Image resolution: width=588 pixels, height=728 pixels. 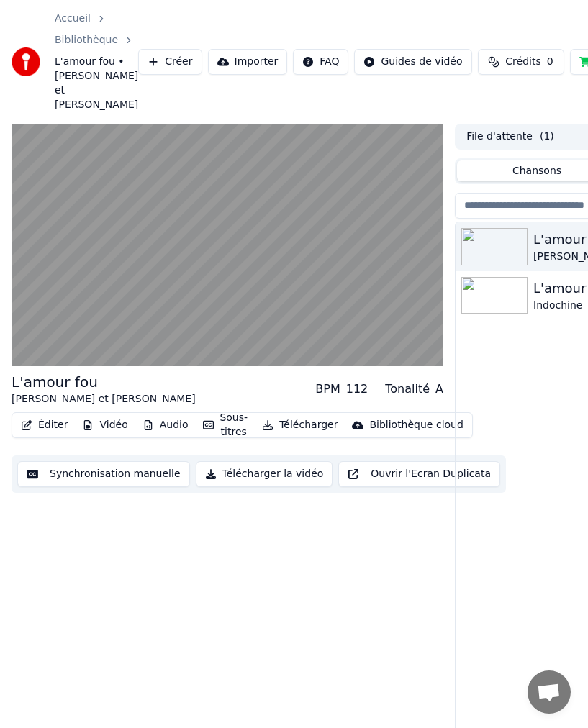 What do you see at coordinates (547, 137) in the screenshot?
I see `span: ( 1 )` at bounding box center [547, 137].